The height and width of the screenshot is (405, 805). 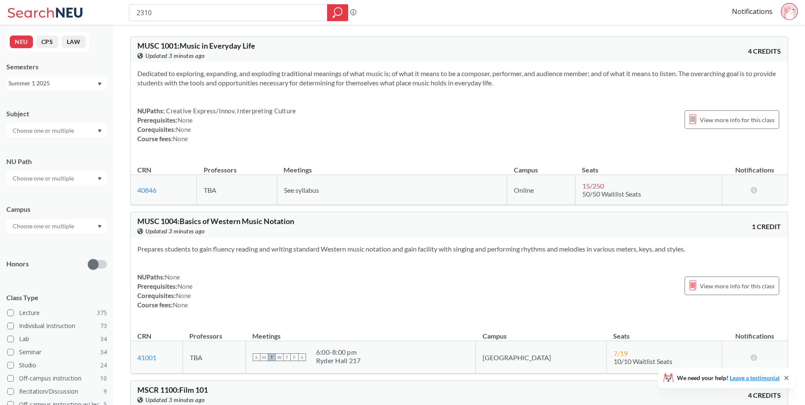 What do you see at coordinates (728, 378) in the screenshot?
I see `span: We need your help!` at bounding box center [728, 378].